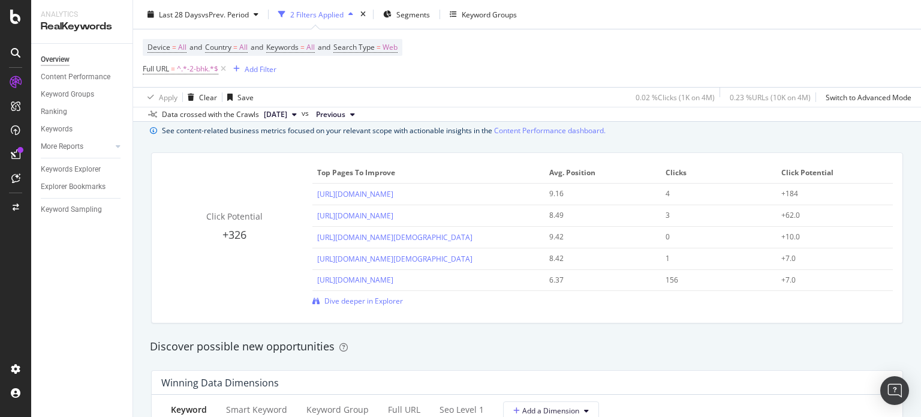 This screenshot has width=921, height=417. What do you see at coordinates (82, 209) in the screenshot?
I see `a: Keyword Sampling` at bounding box center [82, 209].